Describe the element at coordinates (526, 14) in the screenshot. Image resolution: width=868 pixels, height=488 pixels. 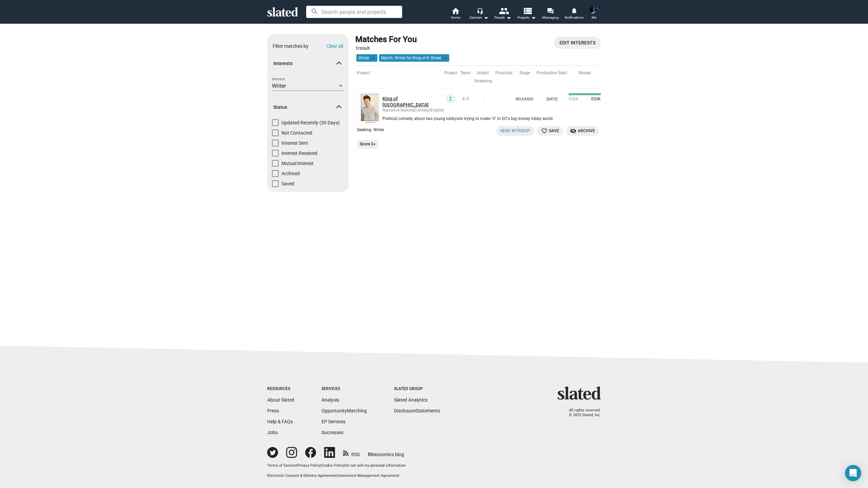
I see `button: Projects` at that location.